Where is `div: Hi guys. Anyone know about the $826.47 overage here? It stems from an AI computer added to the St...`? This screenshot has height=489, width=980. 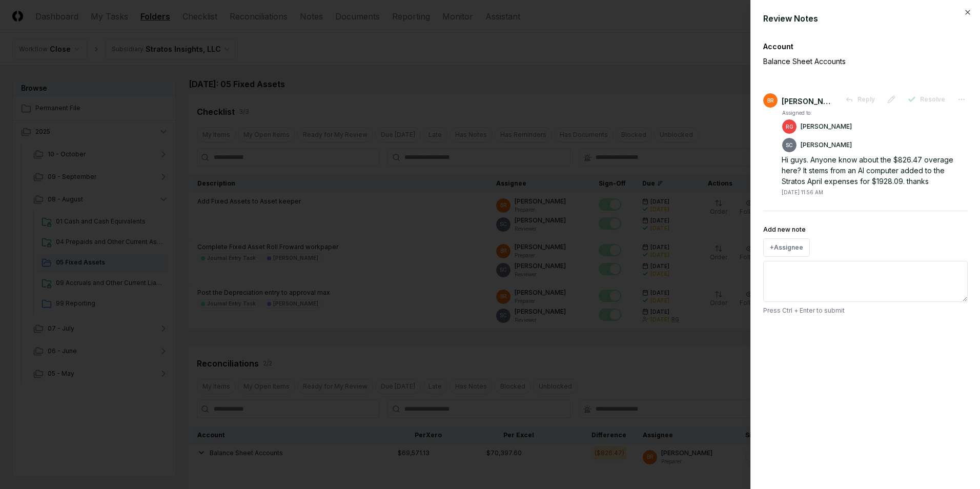
div: Hi guys. Anyone know about the $826.47 overage here? It stems from an AI computer added to the St... is located at coordinates (874, 170).